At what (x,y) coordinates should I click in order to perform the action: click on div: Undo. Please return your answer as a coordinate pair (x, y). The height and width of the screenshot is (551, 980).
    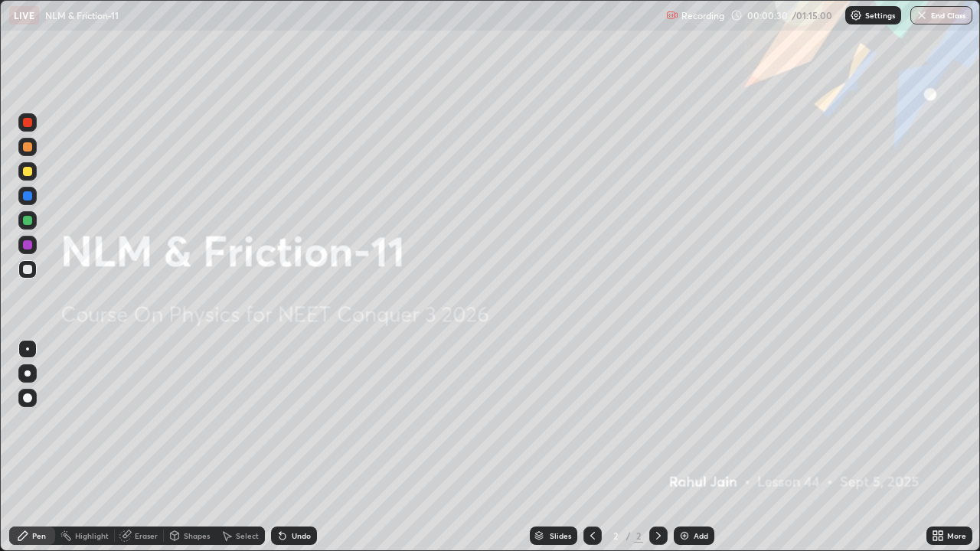
    Looking at the image, I should click on (301, 536).